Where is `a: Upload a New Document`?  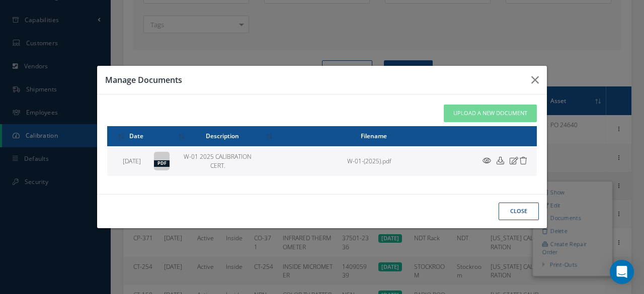
a: Upload a New Document is located at coordinates (491, 113).